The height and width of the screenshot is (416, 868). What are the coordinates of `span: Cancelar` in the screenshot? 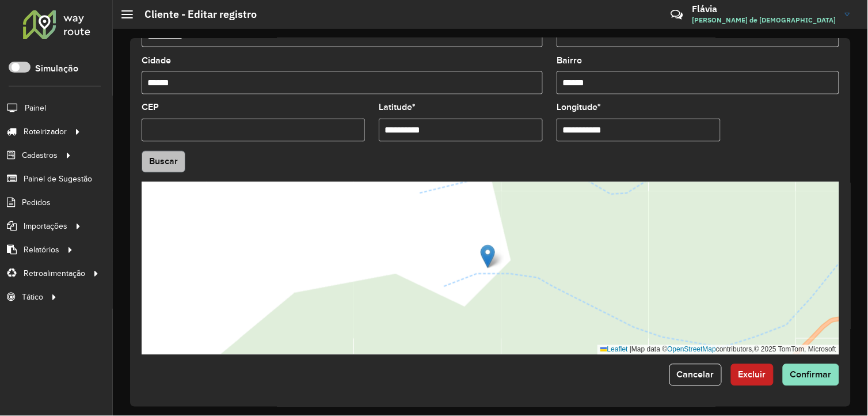 It's located at (695, 375).